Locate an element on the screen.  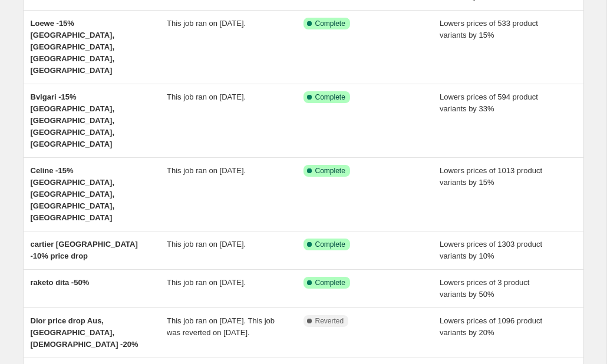
span: Reverted is located at coordinates (330, 321).